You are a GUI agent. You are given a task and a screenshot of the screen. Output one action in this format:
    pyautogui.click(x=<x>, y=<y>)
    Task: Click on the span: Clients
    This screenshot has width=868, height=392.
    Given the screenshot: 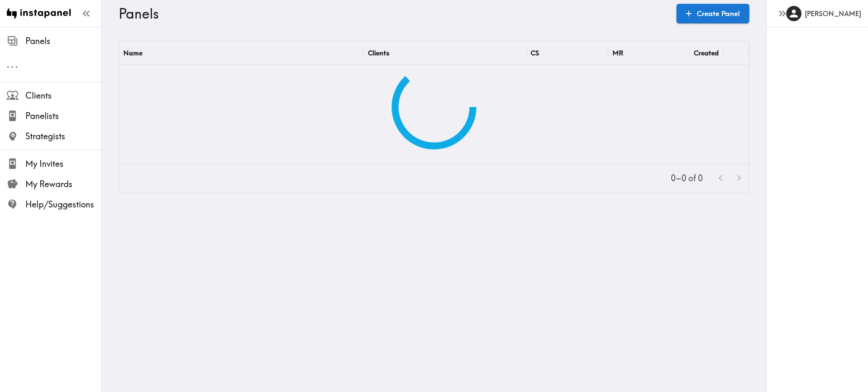 What is the action you would take?
    pyautogui.click(x=63, y=95)
    